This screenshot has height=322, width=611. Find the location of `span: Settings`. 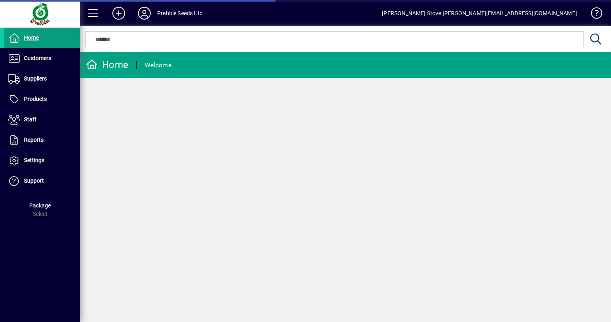

span: Settings is located at coordinates (34, 160).